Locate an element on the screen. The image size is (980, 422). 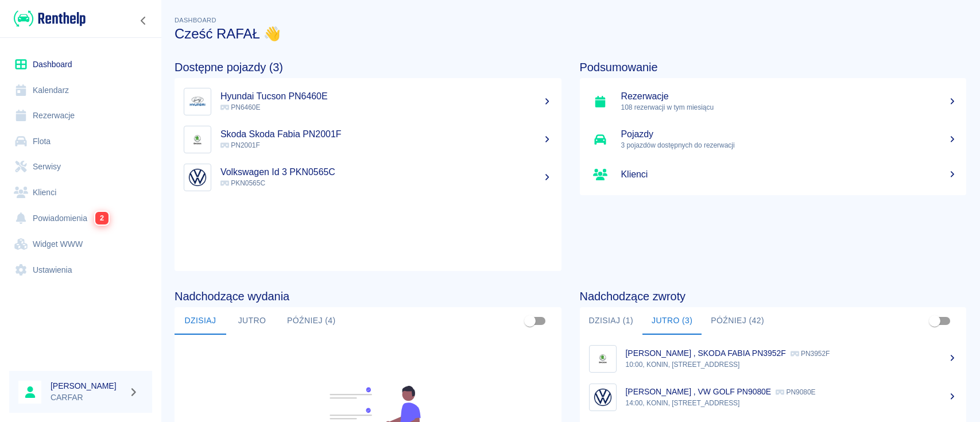
h4: Nadchodzące zwroty is located at coordinates (773, 296).